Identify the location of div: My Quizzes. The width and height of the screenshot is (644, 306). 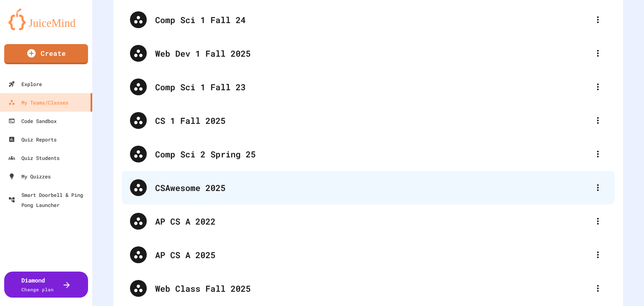
(29, 176).